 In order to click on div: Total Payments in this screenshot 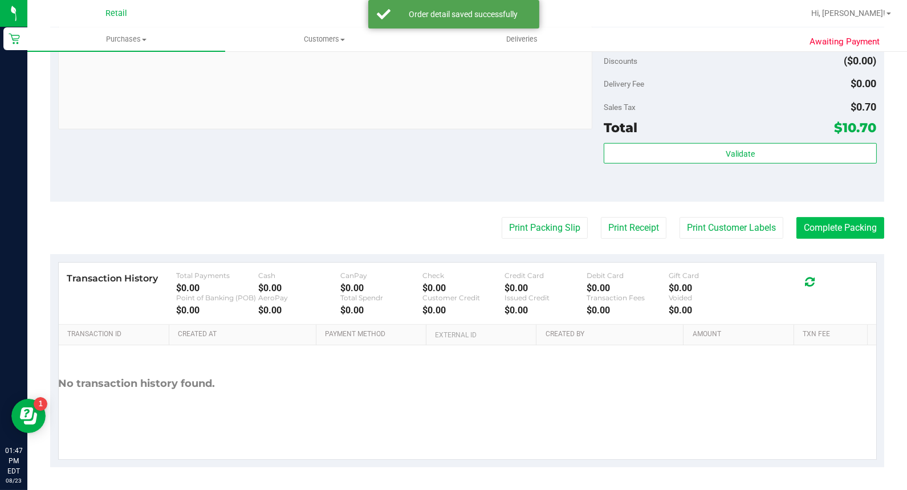, I will do `click(217, 275)`.